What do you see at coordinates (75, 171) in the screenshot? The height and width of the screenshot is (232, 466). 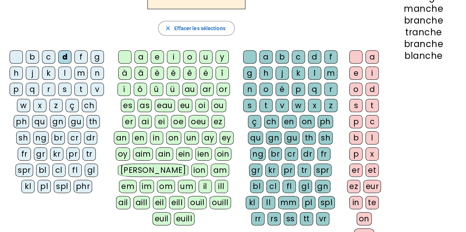 I see `div: fl` at bounding box center [75, 171].